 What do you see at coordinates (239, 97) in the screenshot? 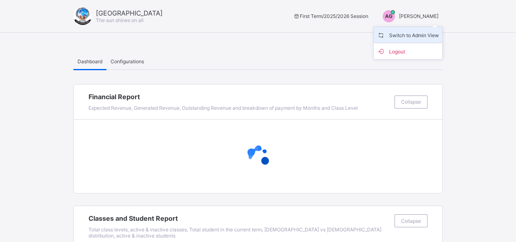
I see `span: Financial Report` at bounding box center [239, 97].